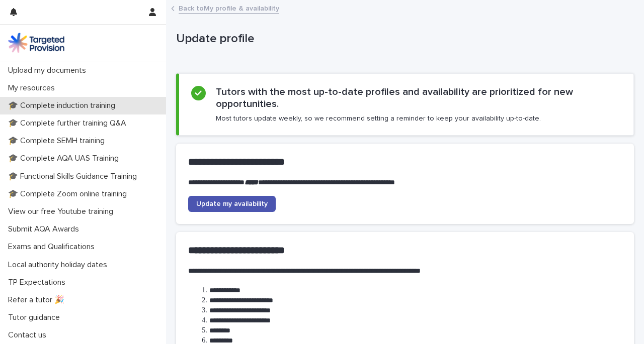 The width and height of the screenshot is (644, 344). Describe the element at coordinates (419, 98) in the screenshot. I see `h2: Tutors with the most up-to-date profiles and availability are prioritized for new opportunities.` at that location.